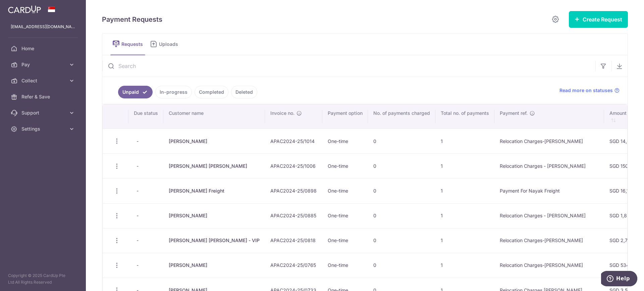 The width and height of the screenshot is (644, 291). What do you see at coordinates (293, 216) in the screenshot?
I see `td: APAC2024-25/0885` at bounding box center [293, 216].